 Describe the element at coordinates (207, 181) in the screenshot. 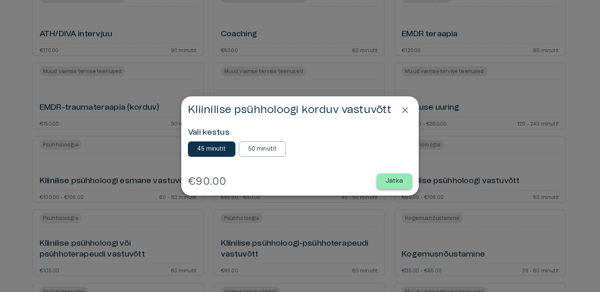

I see `h4: €90.00` at that location.